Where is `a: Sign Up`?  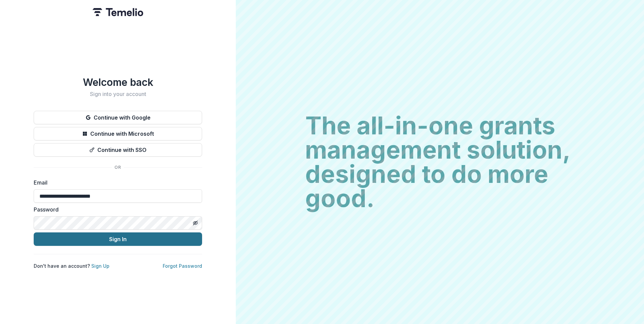 a: Sign Up is located at coordinates (100, 265).